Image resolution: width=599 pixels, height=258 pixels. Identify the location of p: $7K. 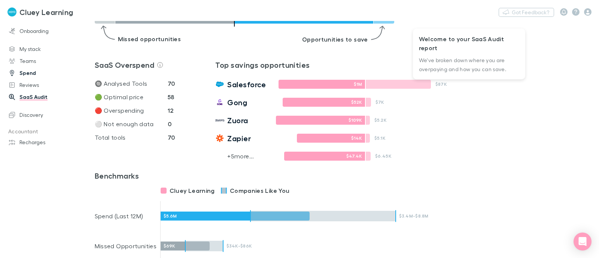
(380, 102).